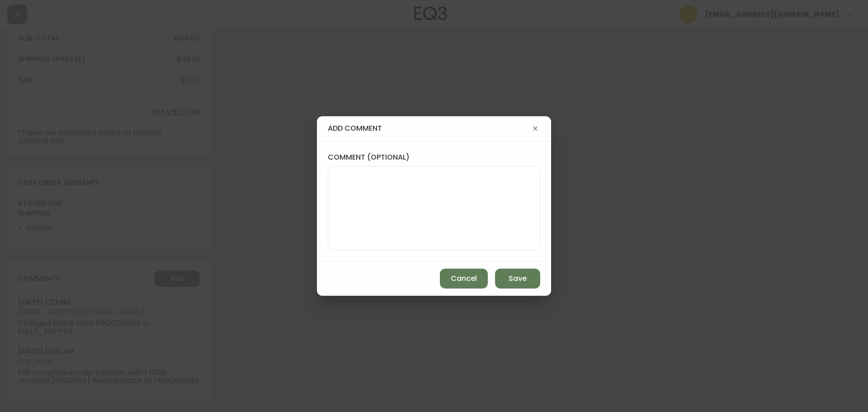 This screenshot has width=868, height=412. What do you see at coordinates (434, 157) in the screenshot?
I see `label: comment (optional)` at bounding box center [434, 157].